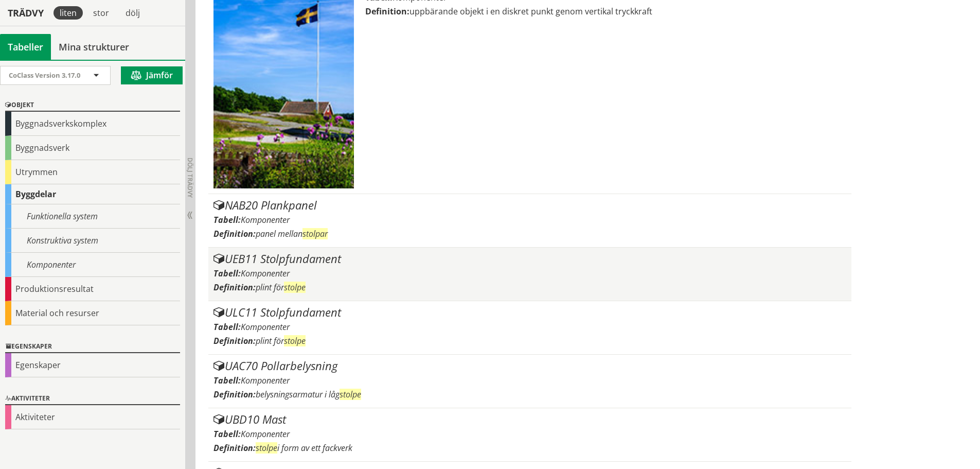 This screenshot has height=469, width=980. I want to click on div: Trädvy, so click(25, 13).